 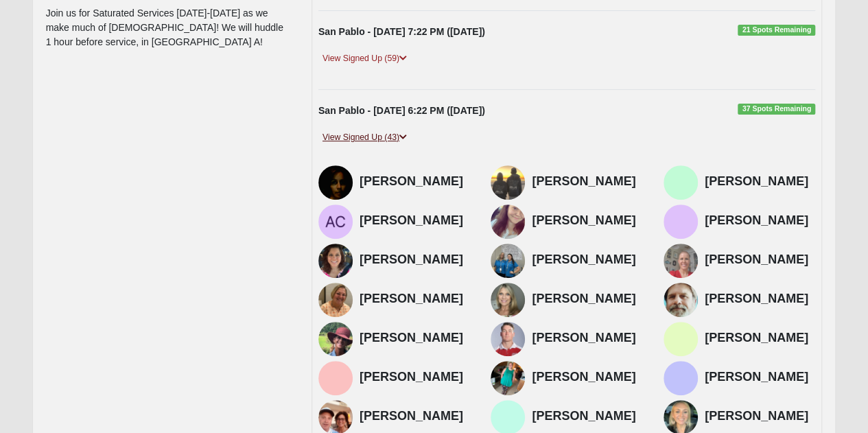 What do you see at coordinates (776, 30) in the screenshot?
I see `span: 21 Spots Remaining` at bounding box center [776, 30].